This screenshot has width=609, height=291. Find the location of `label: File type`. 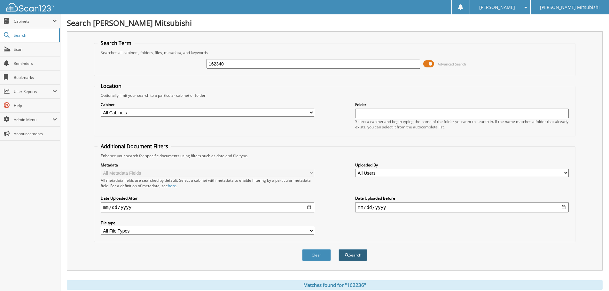

label: File type is located at coordinates (208, 223).